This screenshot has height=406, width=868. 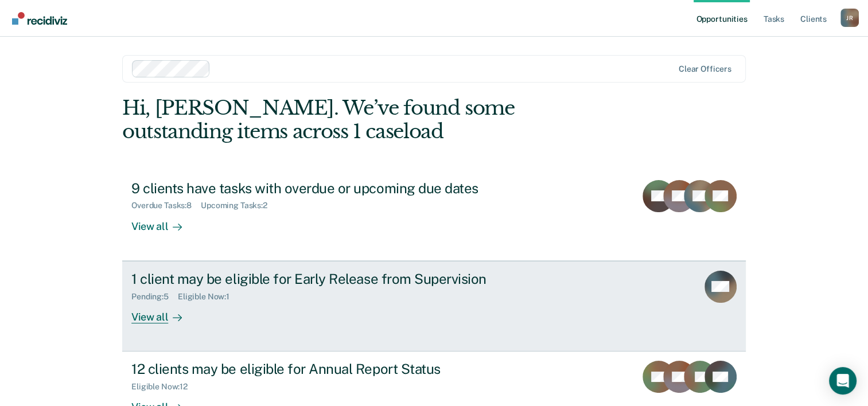 I want to click on a: 9 clients have tasks with overdue or upcoming due datesOverdue Tasks:8Upcoming Tasks:2View all, so click(x=434, y=215).